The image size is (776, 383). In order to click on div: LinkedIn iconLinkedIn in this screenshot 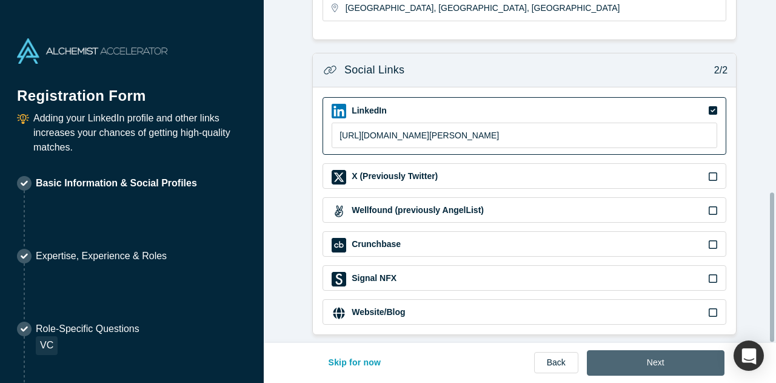, I will do `click(525, 126)`.